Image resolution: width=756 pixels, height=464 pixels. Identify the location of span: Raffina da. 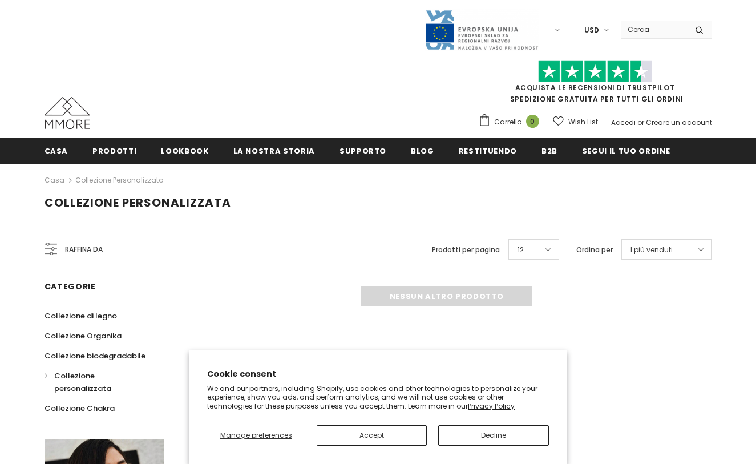
(84, 249).